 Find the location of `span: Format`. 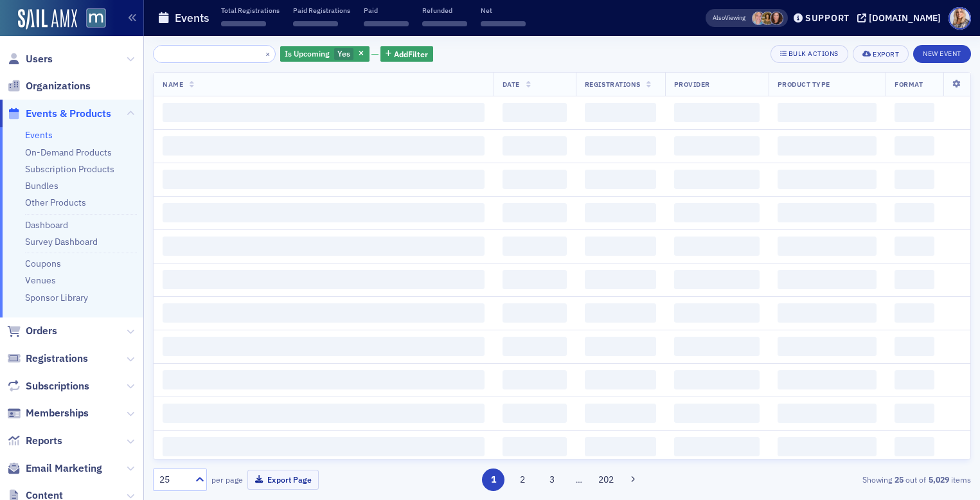

span: Format is located at coordinates (909, 84).